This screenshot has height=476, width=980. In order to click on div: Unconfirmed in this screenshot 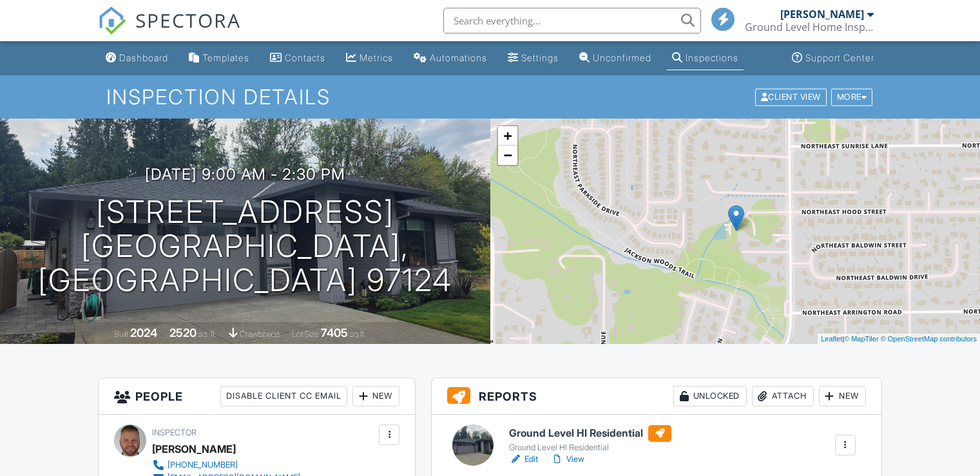, I will do `click(621, 57)`.